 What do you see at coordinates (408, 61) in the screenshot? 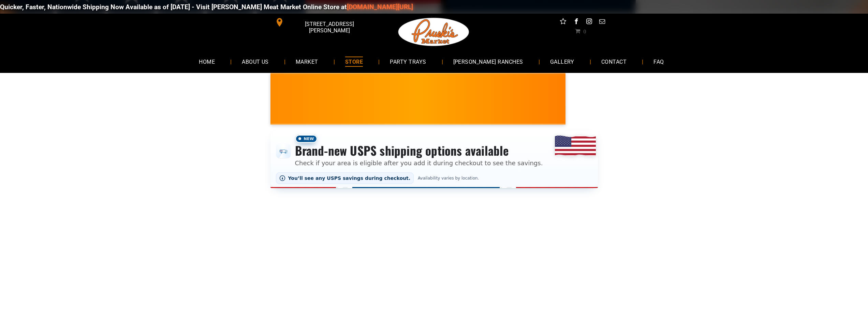
I see `a: PARTY TRAYS` at bounding box center [408, 61].